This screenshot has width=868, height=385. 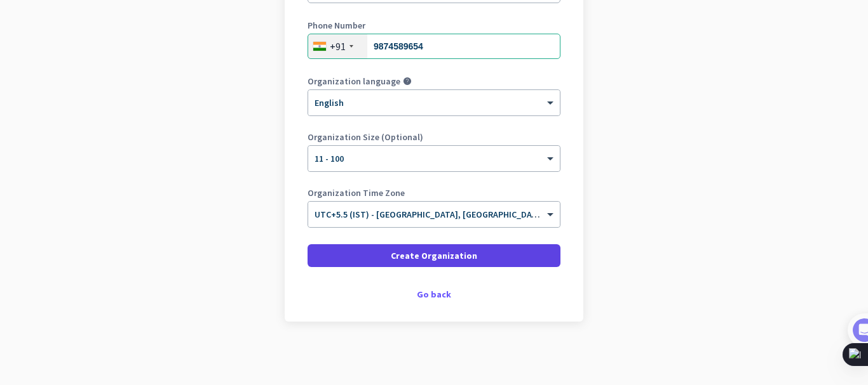 What do you see at coordinates (434, 25) in the screenshot?
I see `label: Phone Number` at bounding box center [434, 25].